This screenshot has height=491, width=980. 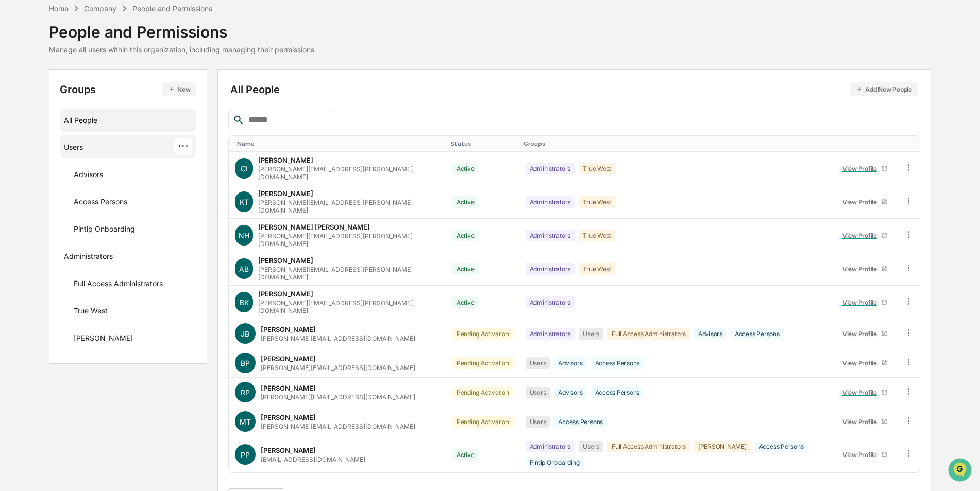 What do you see at coordinates (128, 89) in the screenshot?
I see `div: Groups` at bounding box center [128, 89].